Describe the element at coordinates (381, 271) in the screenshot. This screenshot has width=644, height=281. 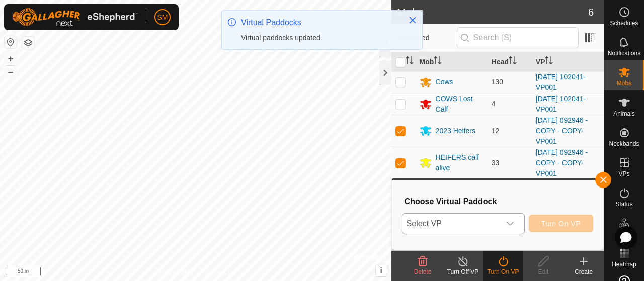
I see `span: i` at that location.